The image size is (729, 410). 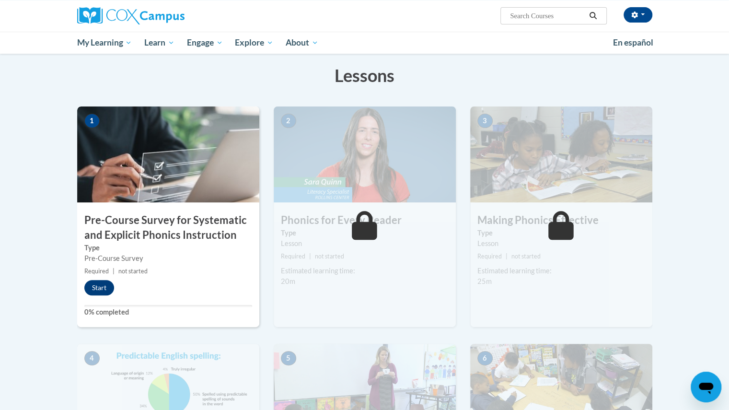 What do you see at coordinates (168, 258) in the screenshot?
I see `div: Pre-Course Survey` at bounding box center [168, 258].